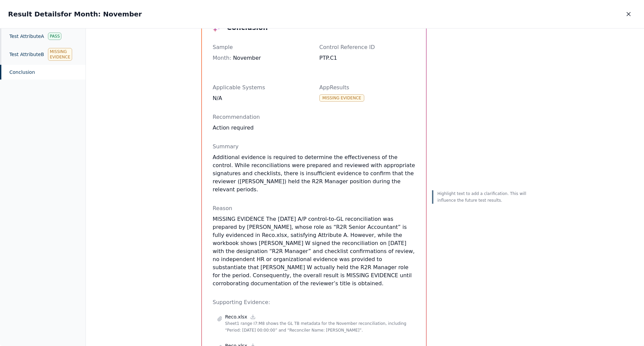 Image resolution: width=644 pixels, height=346 pixels. I want to click on p: Control Reference ID, so click(367, 47).